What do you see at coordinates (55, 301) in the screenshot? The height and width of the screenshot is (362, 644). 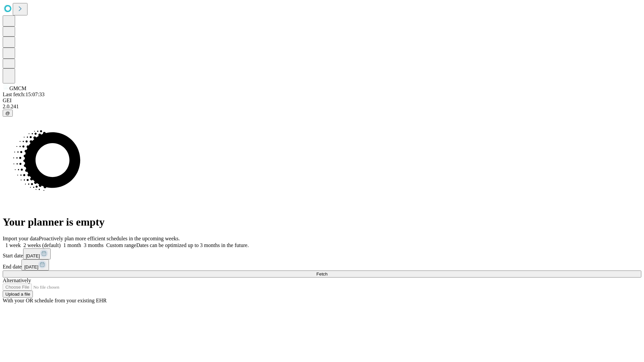 I see `span: With your OR schedule from your existing EHR` at bounding box center [55, 301].